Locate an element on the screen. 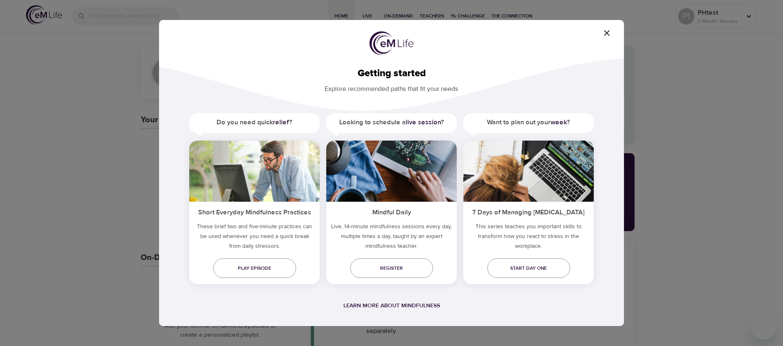  span: Learn more about mindfulness is located at coordinates (392, 306).